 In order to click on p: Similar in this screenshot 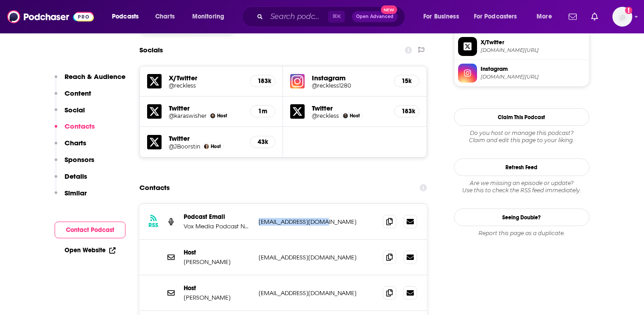, I will do `click(76, 193)`.